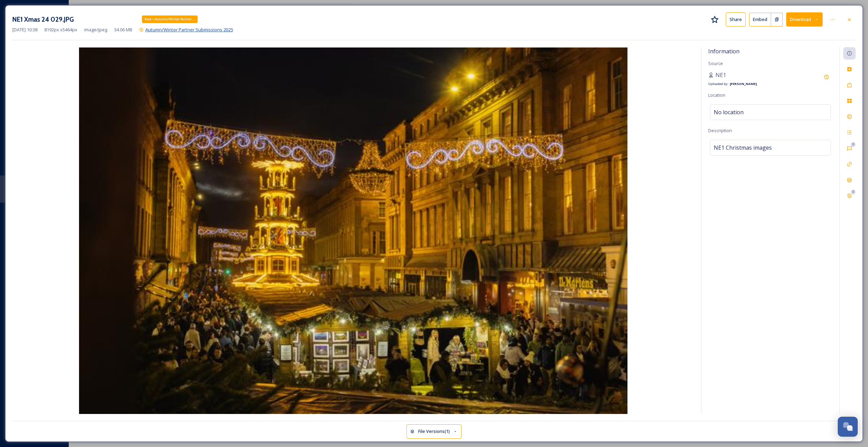 The image size is (868, 447). What do you see at coordinates (434, 431) in the screenshot?
I see `button: File Versions(1)` at bounding box center [434, 431].